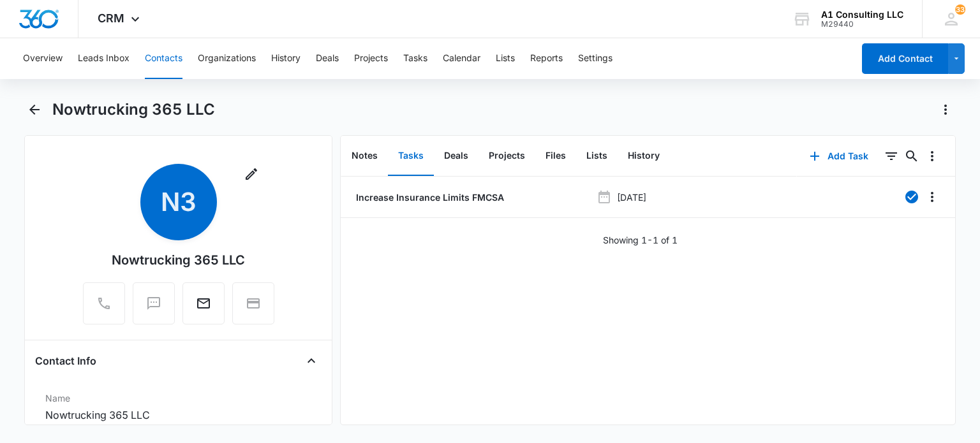 This screenshot has height=443, width=980. I want to click on button: Notes, so click(364, 156).